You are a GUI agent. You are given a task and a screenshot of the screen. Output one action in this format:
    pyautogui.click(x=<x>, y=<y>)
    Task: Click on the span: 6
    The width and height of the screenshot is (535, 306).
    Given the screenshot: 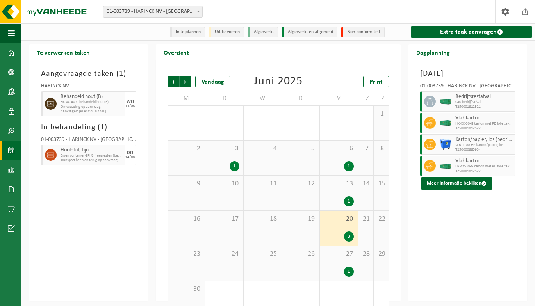 What is the action you would take?
    pyautogui.click(x=339, y=149)
    